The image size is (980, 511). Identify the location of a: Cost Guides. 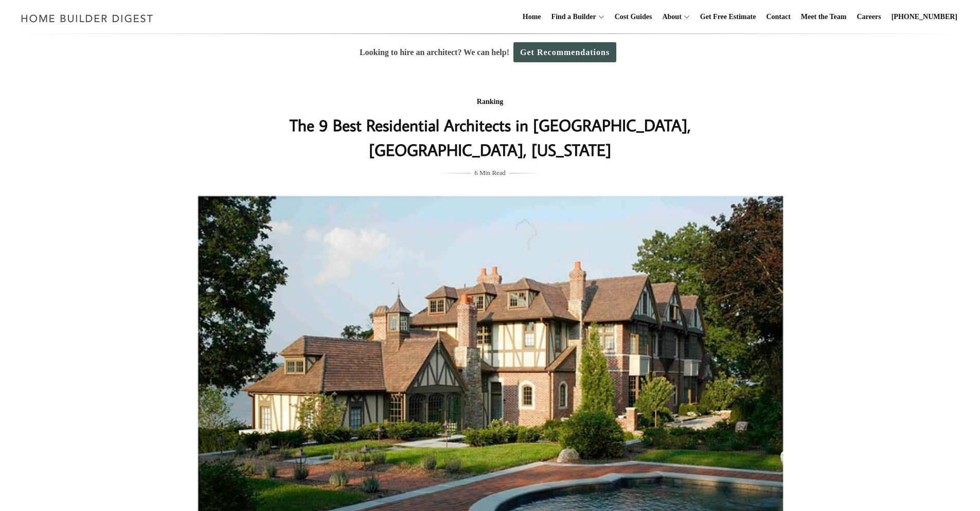
(633, 17).